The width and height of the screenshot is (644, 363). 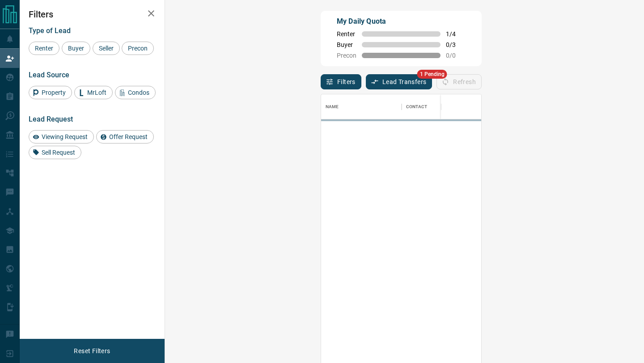 What do you see at coordinates (48, 74) in the screenshot?
I see `span: Lead Source` at bounding box center [48, 74].